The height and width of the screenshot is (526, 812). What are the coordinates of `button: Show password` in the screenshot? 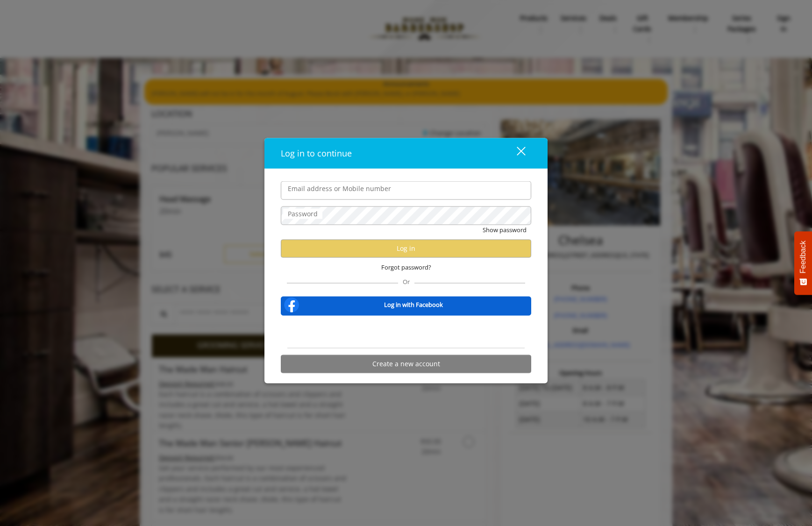 It's located at (504, 230).